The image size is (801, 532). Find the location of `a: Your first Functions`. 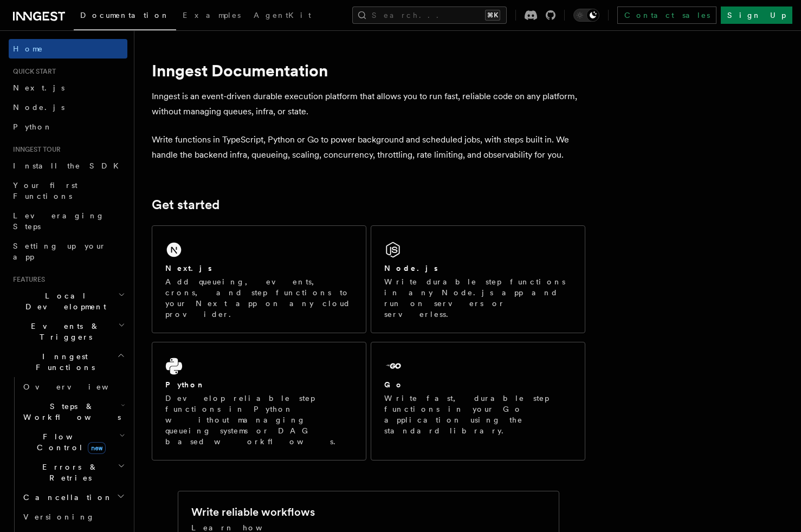

a: Your first Functions is located at coordinates (68, 191).